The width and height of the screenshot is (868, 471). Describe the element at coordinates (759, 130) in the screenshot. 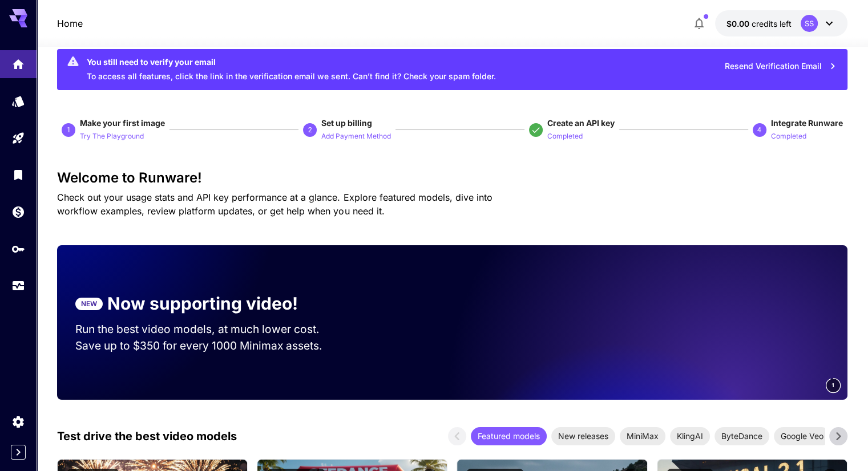

I see `p: 4` at that location.